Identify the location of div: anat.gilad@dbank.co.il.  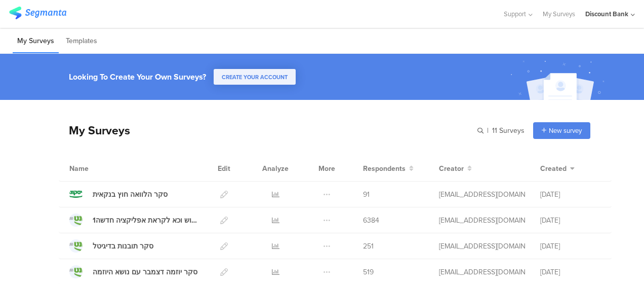
(482, 194).